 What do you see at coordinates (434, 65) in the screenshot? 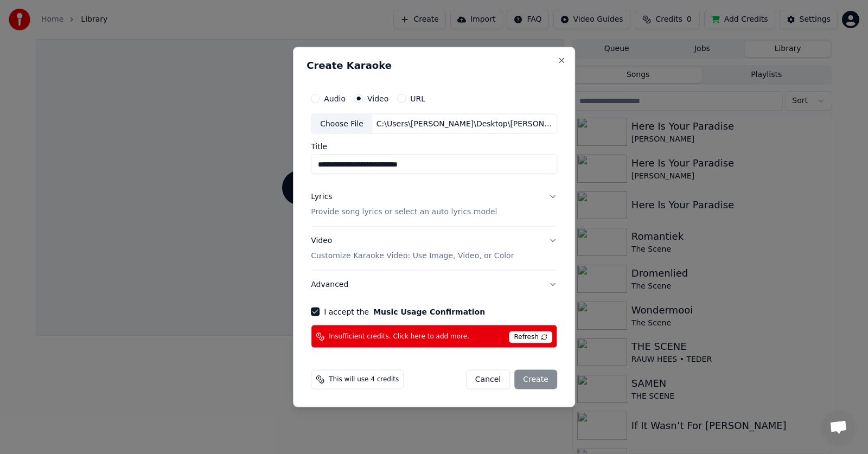
I see `h2: Create Karaoke` at bounding box center [434, 65].